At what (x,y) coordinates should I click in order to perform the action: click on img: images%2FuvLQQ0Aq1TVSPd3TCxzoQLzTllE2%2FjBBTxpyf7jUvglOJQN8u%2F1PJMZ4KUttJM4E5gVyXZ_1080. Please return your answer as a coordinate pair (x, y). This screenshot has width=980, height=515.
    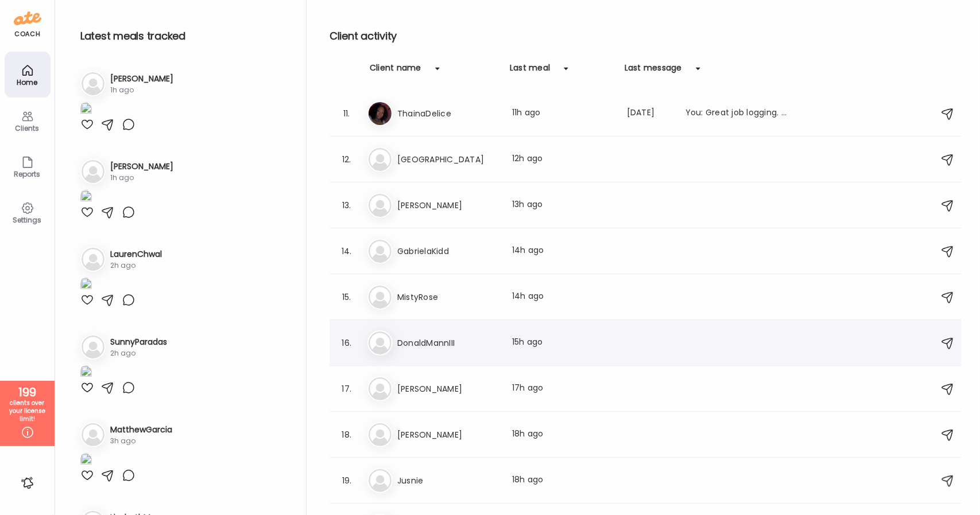
    Looking at the image, I should click on (87, 197).